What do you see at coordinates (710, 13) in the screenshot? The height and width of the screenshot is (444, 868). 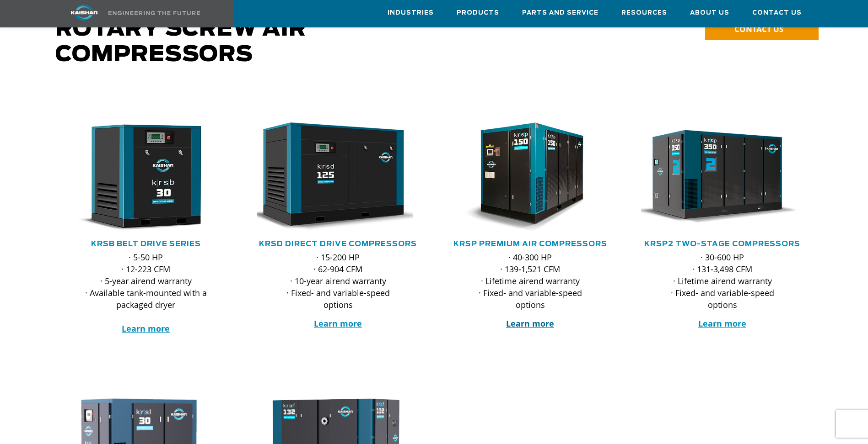 I see `span: About Us` at bounding box center [710, 13].